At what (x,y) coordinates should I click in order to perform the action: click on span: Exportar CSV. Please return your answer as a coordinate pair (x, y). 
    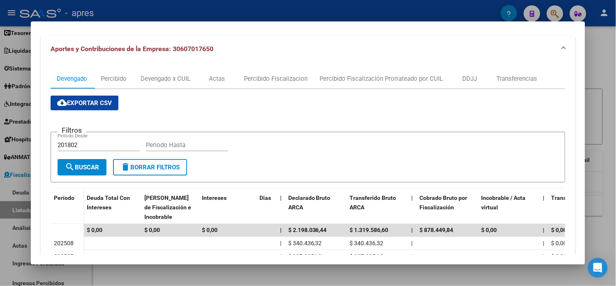
    Looking at the image, I should click on (84, 103).